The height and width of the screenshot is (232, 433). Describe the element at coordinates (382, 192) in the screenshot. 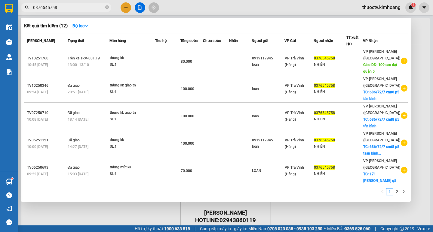

I see `span: left` at that location.